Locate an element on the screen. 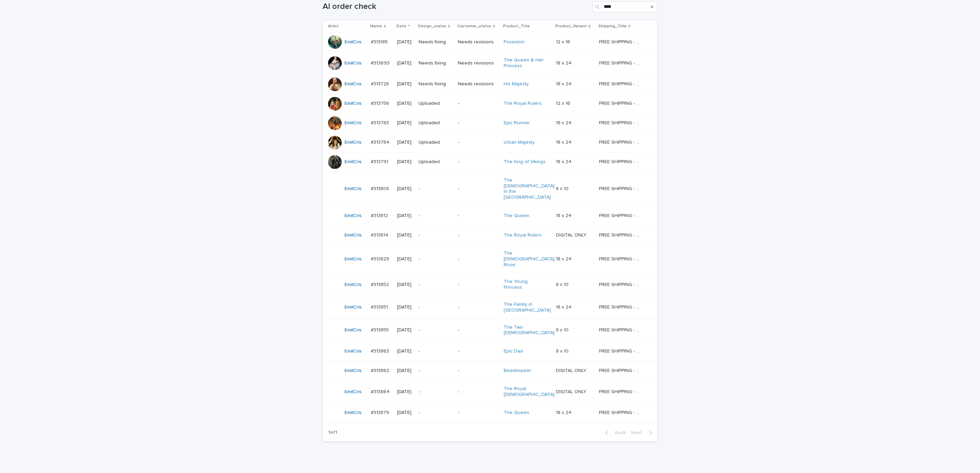 The image size is (980, 473). h1: AI order check is located at coordinates (456, 6).